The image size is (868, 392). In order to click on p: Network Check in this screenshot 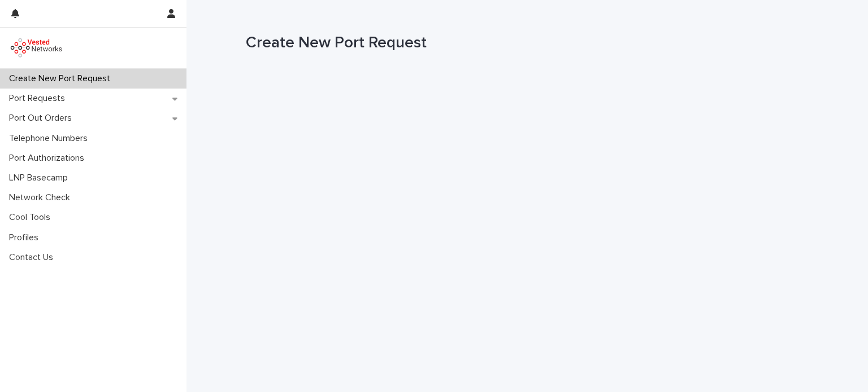, I will do `click(42, 198)`.